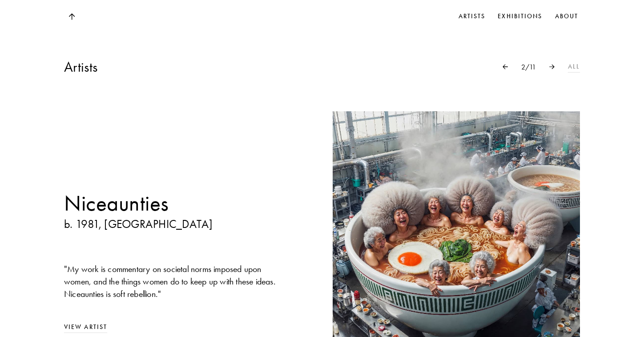 This screenshot has width=644, height=337. What do you see at coordinates (176, 281) in the screenshot?
I see `div: " My work is commentary on societal norms imposed upon women, and the things women do to keep up ...` at bounding box center [176, 281].